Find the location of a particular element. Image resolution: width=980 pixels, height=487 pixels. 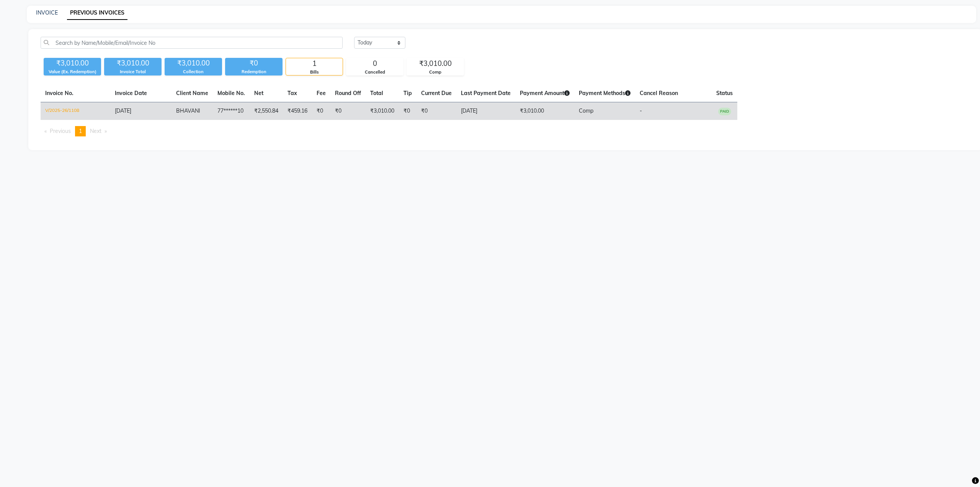

td: V/2025-26/1108 is located at coordinates (76, 111).